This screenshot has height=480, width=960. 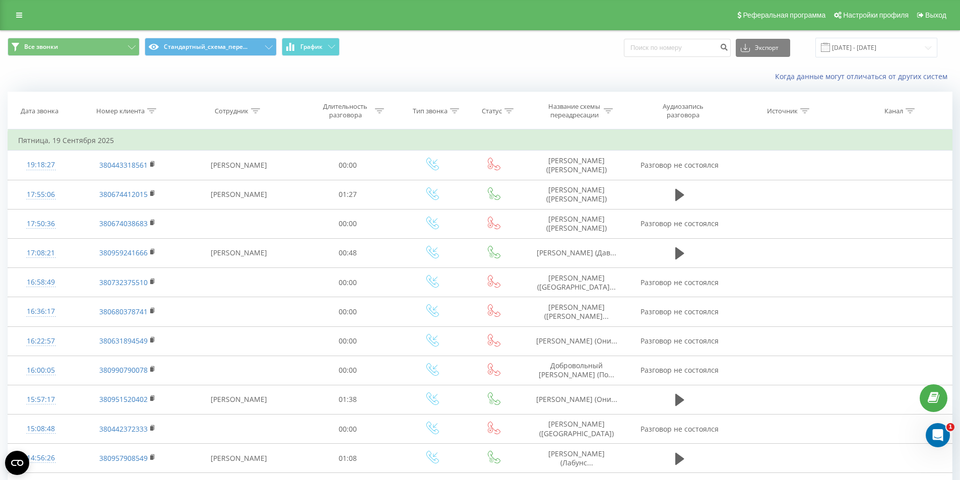 I want to click on input: Поиск по номеру, so click(x=677, y=48).